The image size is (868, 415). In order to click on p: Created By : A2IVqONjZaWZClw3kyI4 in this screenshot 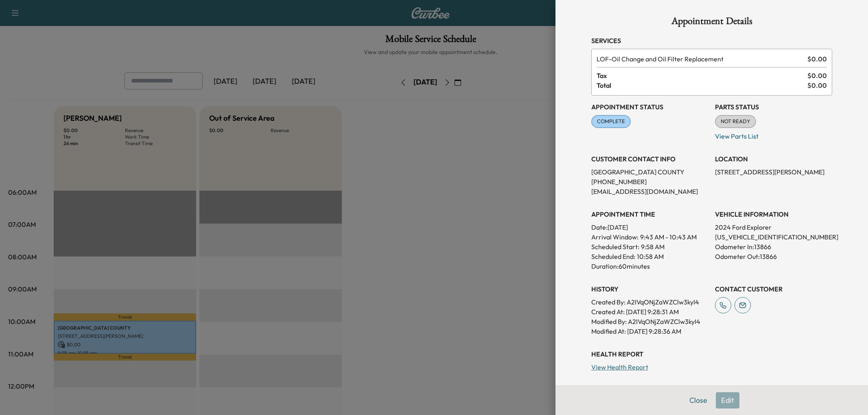, I will do `click(650, 302)`.